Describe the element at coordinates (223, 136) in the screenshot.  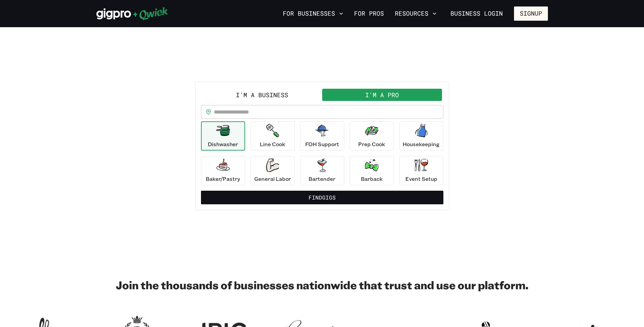
I see `button: Dishwasher` at that location.